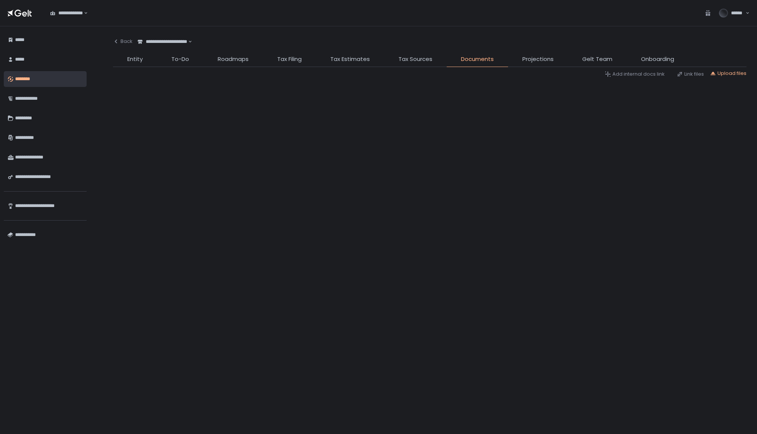  Describe the element at coordinates (658, 59) in the screenshot. I see `span: Onboarding` at that location.